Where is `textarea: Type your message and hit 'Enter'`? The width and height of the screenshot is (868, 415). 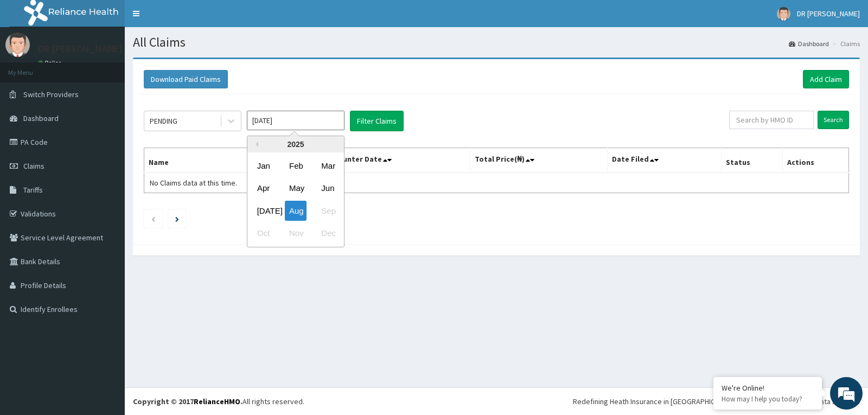 textarea: Type your message and hit 'Enter' is located at coordinates (106, 315).